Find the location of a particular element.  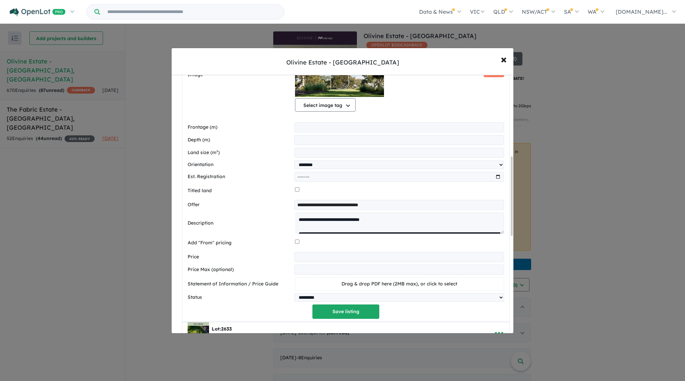

label: Land size (m²) is located at coordinates (240, 153).